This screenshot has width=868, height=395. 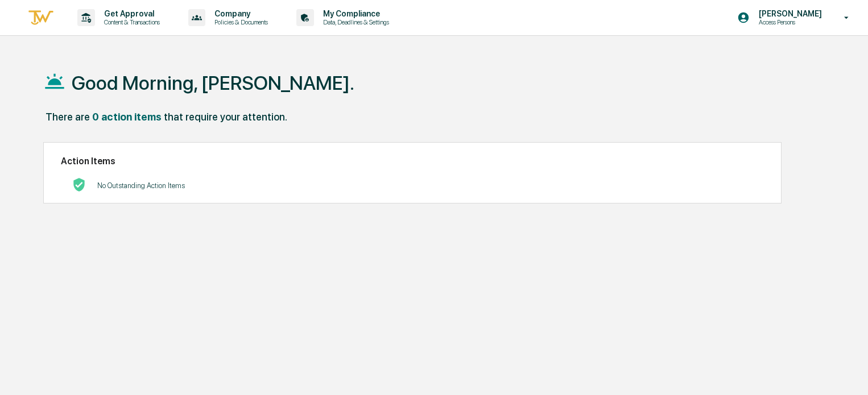 What do you see at coordinates (127, 117) in the screenshot?
I see `div: 0 action items` at bounding box center [127, 117].